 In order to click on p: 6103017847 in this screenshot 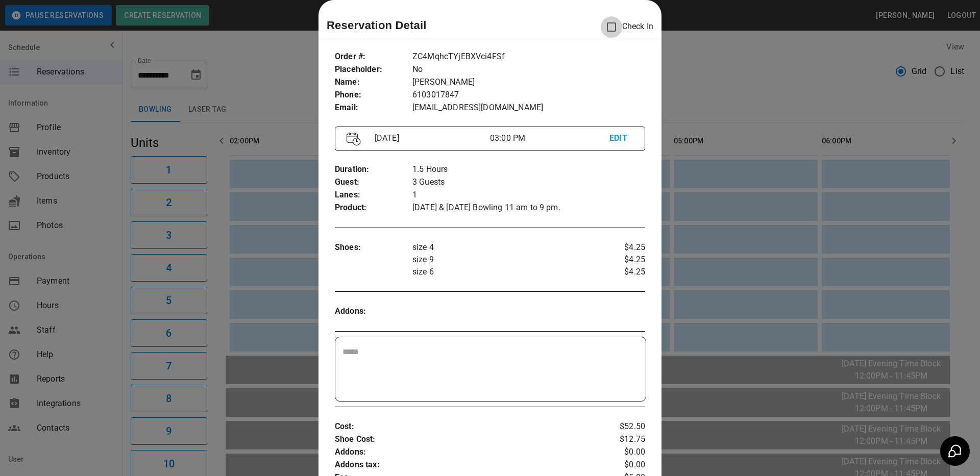, I will do `click(529, 95)`.